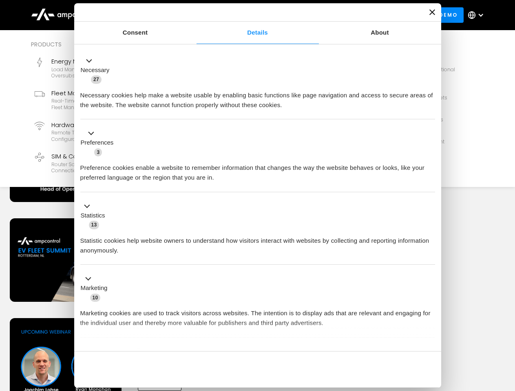  Describe the element at coordinates (95, 216) in the screenshot. I see `button: Statistics (13)` at that location.